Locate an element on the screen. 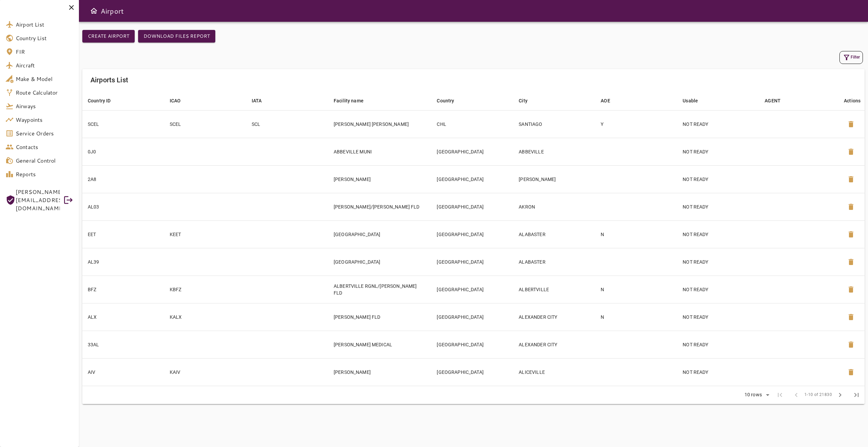  td: SCL is located at coordinates (287, 124).